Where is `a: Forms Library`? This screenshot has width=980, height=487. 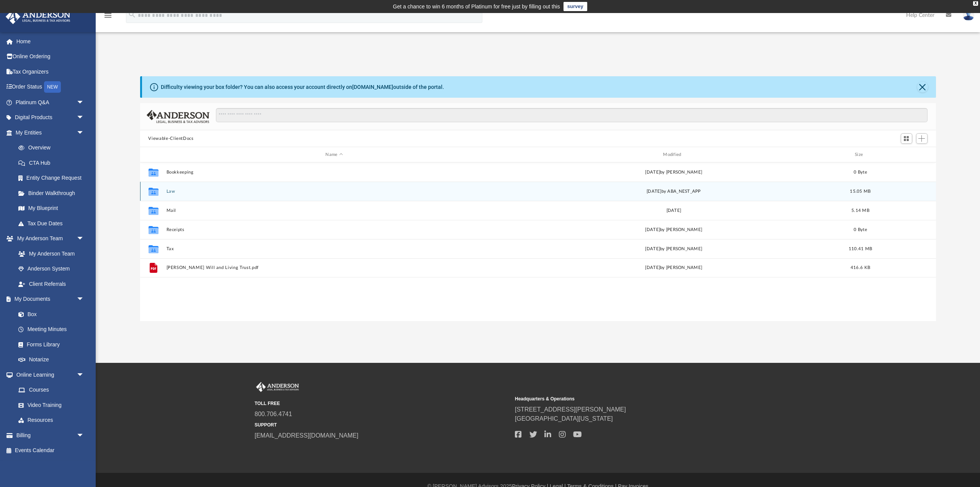 a: Forms Library is located at coordinates (50, 344).